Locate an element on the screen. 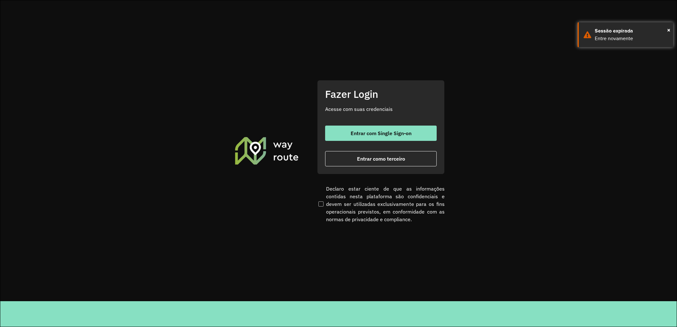  label: Declaro estar ciente de que as informações contidas nesta plataforma são confidenciais e devem se... is located at coordinates (381, 204).